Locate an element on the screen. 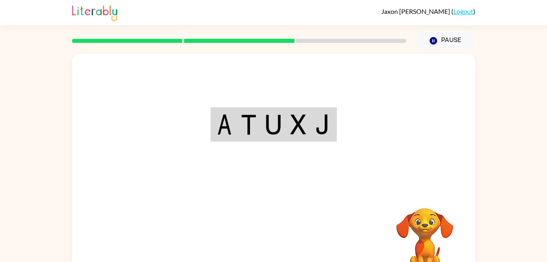 The width and height of the screenshot is (547, 262). img: x is located at coordinates (298, 124).